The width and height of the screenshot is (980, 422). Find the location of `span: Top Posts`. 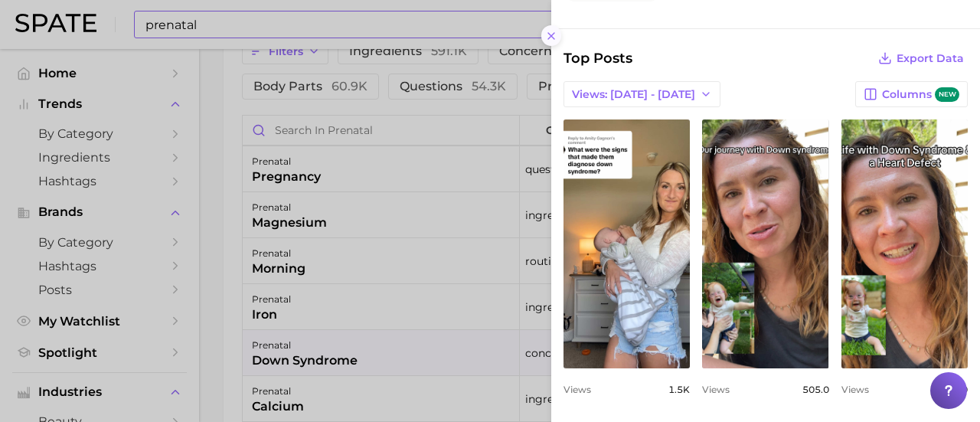

span: Top Posts is located at coordinates (598, 59).